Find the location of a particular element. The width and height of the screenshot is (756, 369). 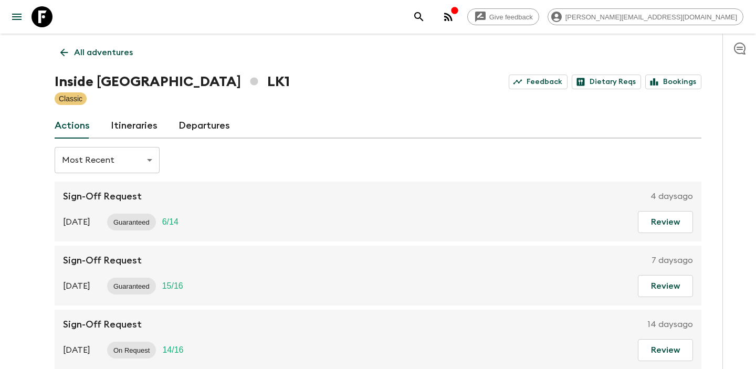

p: 4 days ago is located at coordinates (672, 196).